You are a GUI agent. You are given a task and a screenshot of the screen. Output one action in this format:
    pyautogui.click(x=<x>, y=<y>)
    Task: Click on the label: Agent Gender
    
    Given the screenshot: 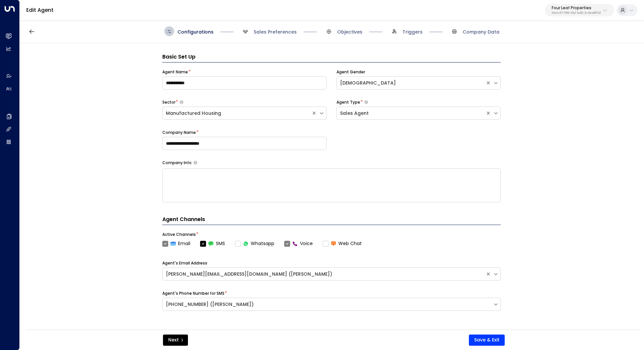 What is the action you would take?
    pyautogui.click(x=351, y=72)
    